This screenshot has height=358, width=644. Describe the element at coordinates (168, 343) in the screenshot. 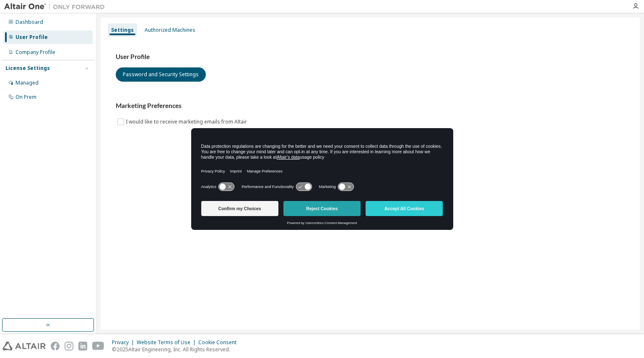

I see `div: Website Terms of Use` at that location.